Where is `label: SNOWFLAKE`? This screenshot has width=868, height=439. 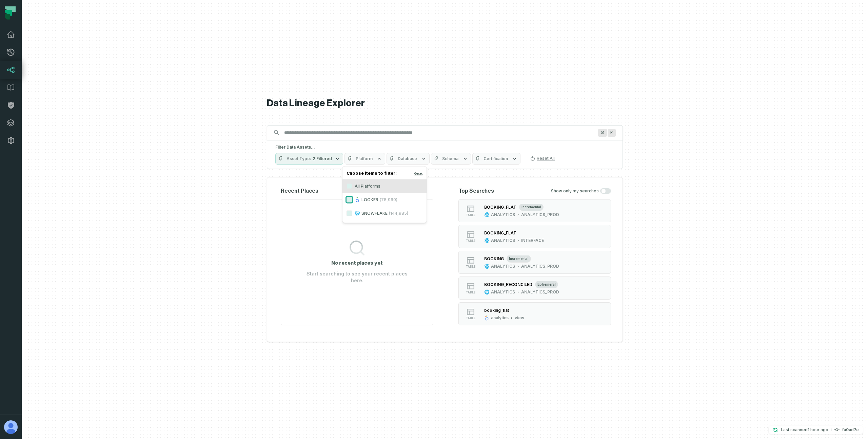
label: SNOWFLAKE is located at coordinates (384, 213).